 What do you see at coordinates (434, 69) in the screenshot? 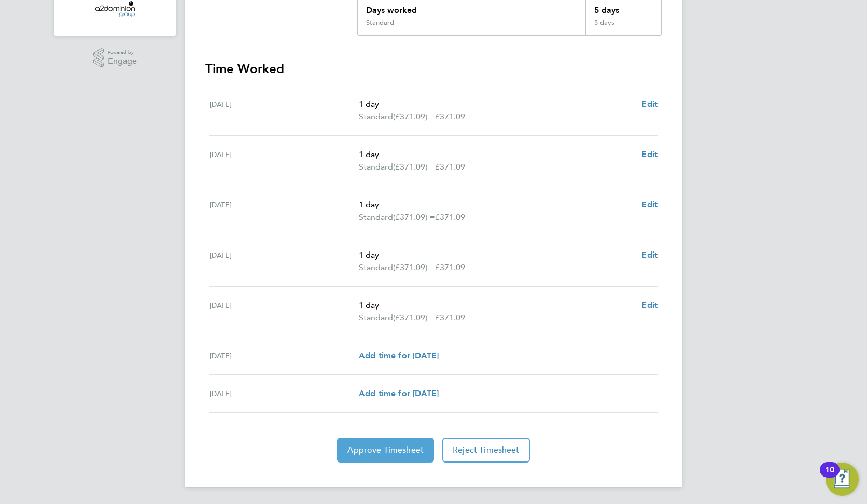
I see `h3: Time Worked` at bounding box center [434, 69].